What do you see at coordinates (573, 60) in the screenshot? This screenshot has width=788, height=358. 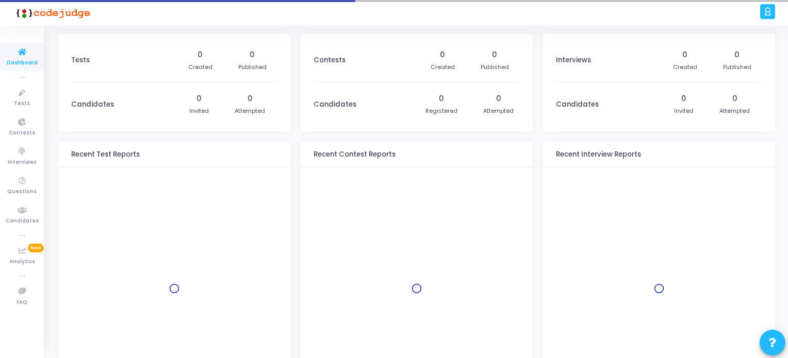 I see `h3: Interviews` at bounding box center [573, 60].